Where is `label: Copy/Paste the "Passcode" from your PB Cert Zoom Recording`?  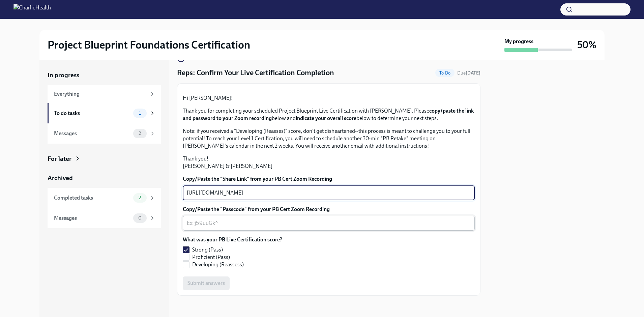 label: Copy/Paste the "Passcode" from your PB Cert Zoom Recording is located at coordinates (329, 210).